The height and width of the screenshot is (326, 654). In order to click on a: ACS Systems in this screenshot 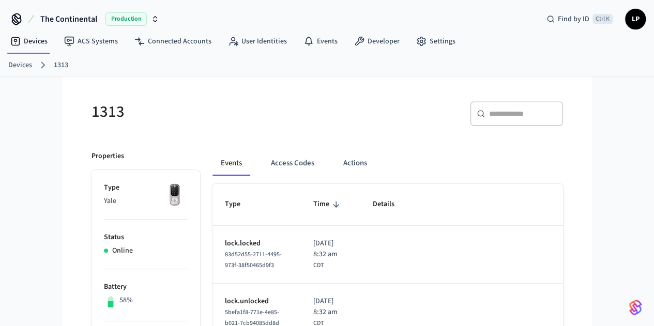, I will do `click(91, 41)`.